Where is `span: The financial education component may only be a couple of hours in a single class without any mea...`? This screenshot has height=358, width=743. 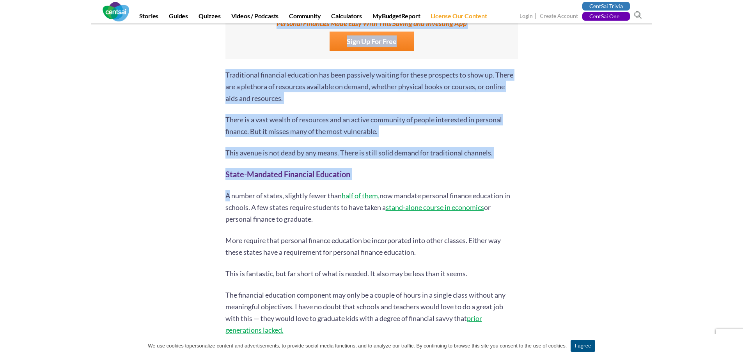 span: The financial education component may only be a couple of hours in a single class without any mea... is located at coordinates (365, 313).